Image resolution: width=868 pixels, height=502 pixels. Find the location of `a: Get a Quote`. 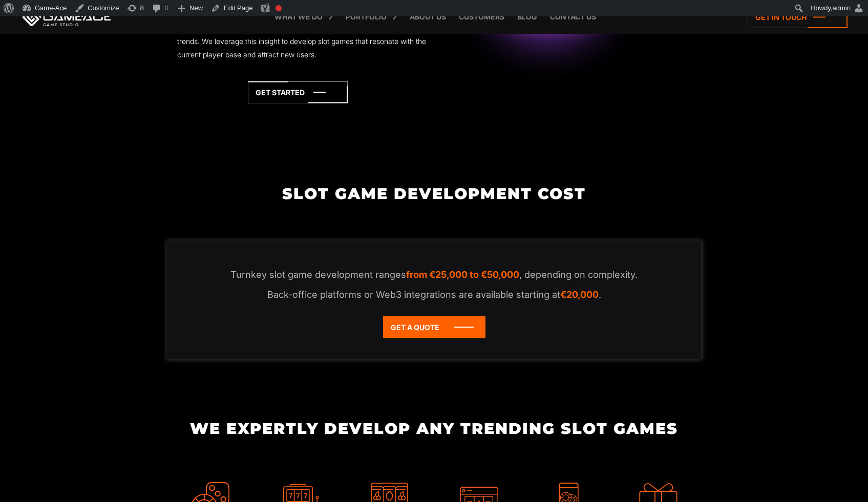

a: Get a Quote is located at coordinates (434, 327).